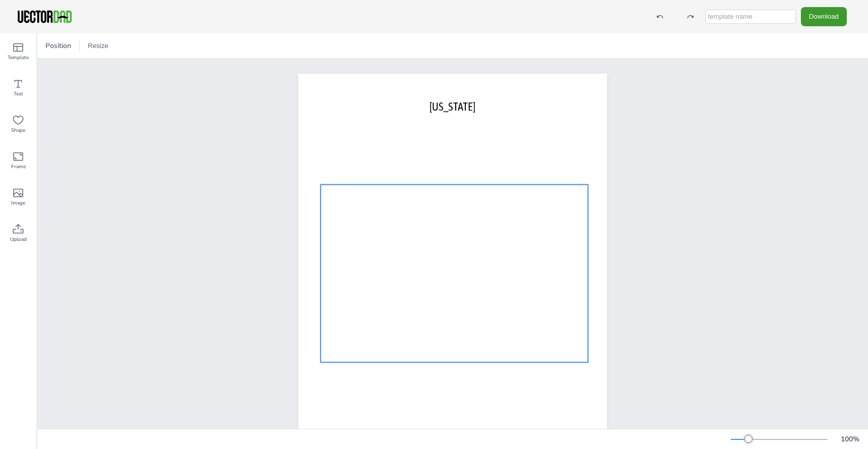 The height and width of the screenshot is (449, 868). Describe the element at coordinates (98, 46) in the screenshot. I see `button: Resize` at that location.